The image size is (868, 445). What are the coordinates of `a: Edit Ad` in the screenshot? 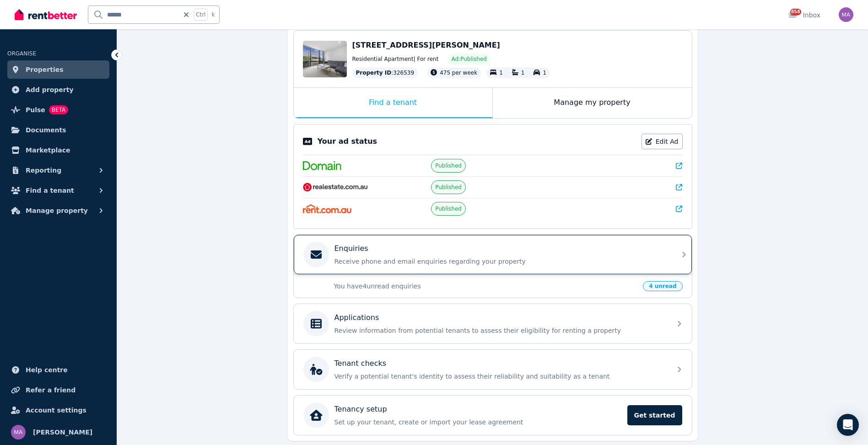 It's located at (662, 141).